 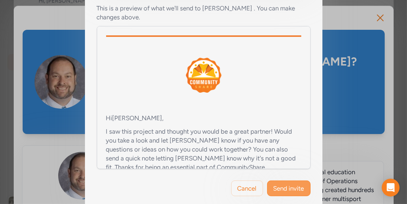 I want to click on button: Send invite, so click(x=289, y=188).